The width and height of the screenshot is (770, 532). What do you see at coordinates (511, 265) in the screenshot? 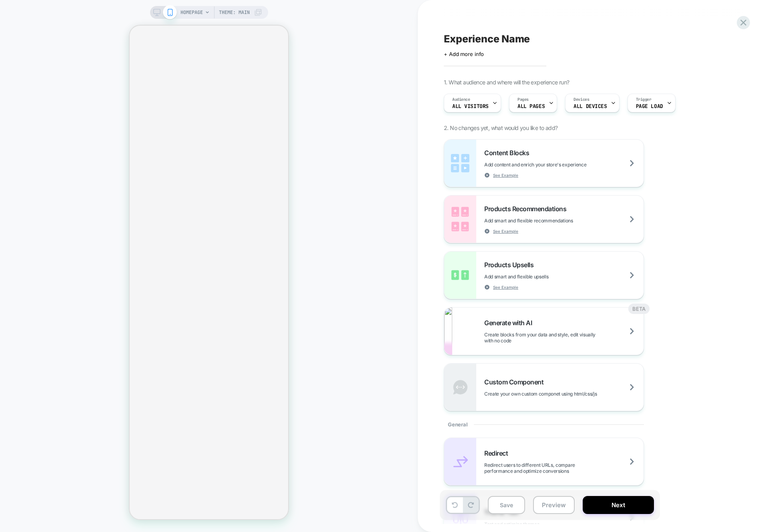
I see `span: Products Upsells` at bounding box center [511, 265].